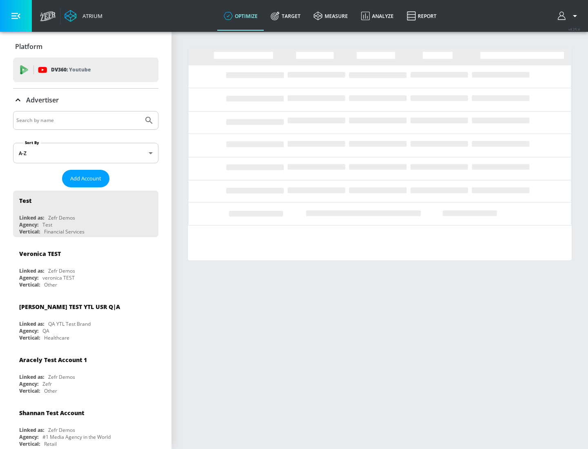 Image resolution: width=588 pixels, height=449 pixels. What do you see at coordinates (58, 278) in the screenshot?
I see `div: veronica TEST` at bounding box center [58, 278].